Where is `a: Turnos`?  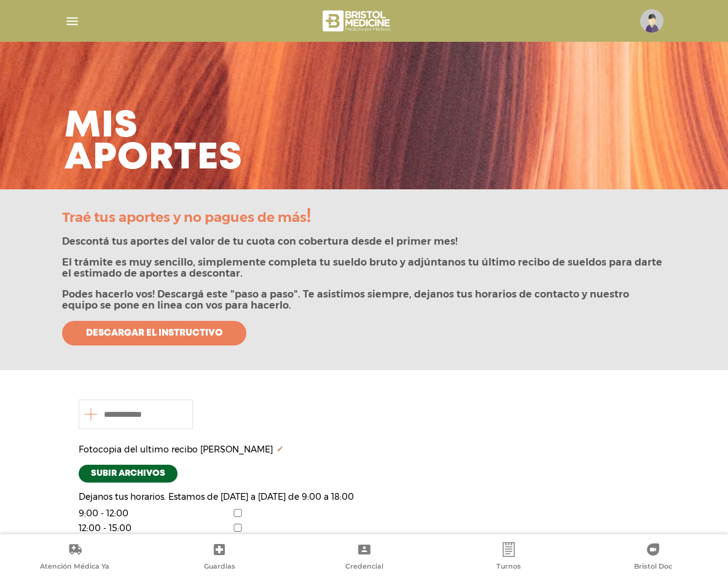 a: Turnos is located at coordinates (508, 558).